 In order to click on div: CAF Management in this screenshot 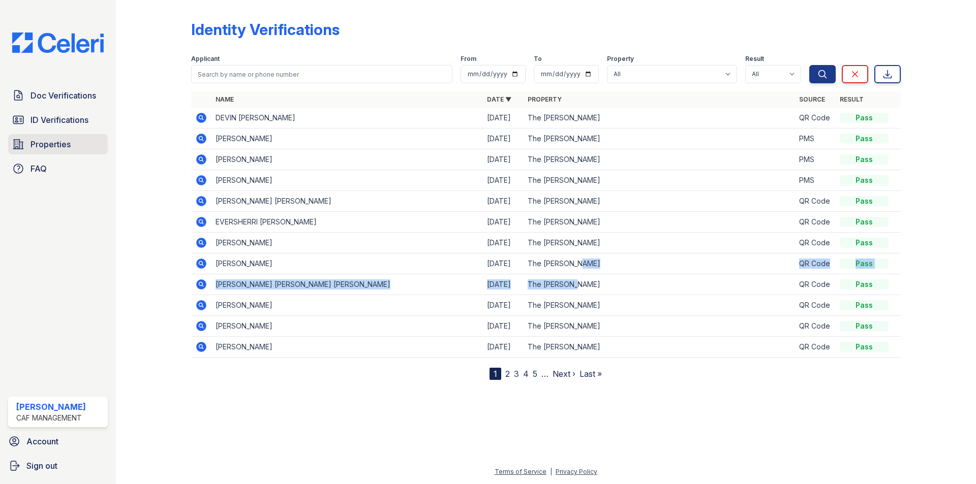, I will do `click(51, 418)`.